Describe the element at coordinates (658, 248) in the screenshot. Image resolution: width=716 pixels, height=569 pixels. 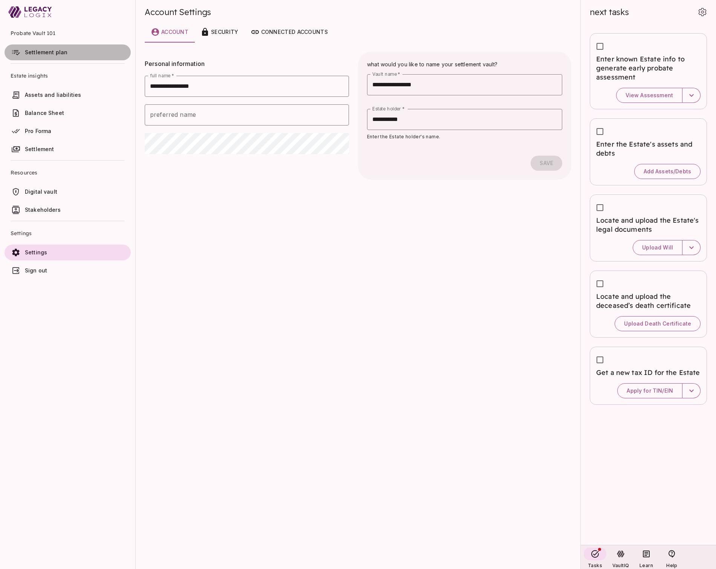
I see `span: Upload Will` at that location.